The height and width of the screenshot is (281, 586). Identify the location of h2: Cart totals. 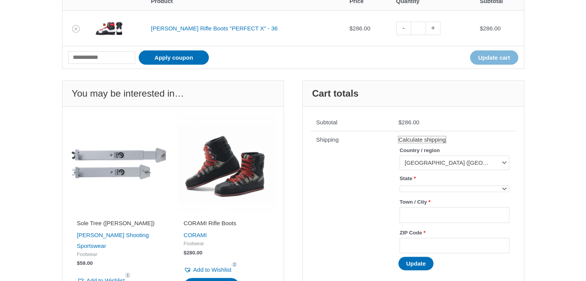
(414, 94).